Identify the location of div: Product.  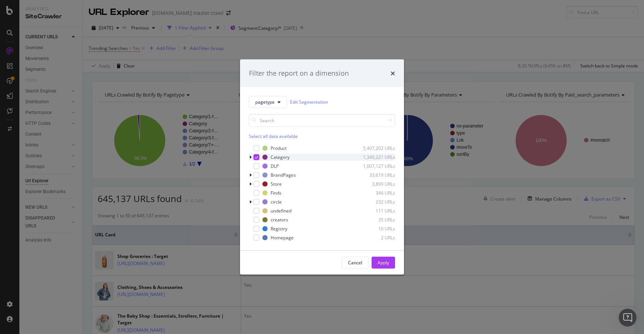
(279, 148).